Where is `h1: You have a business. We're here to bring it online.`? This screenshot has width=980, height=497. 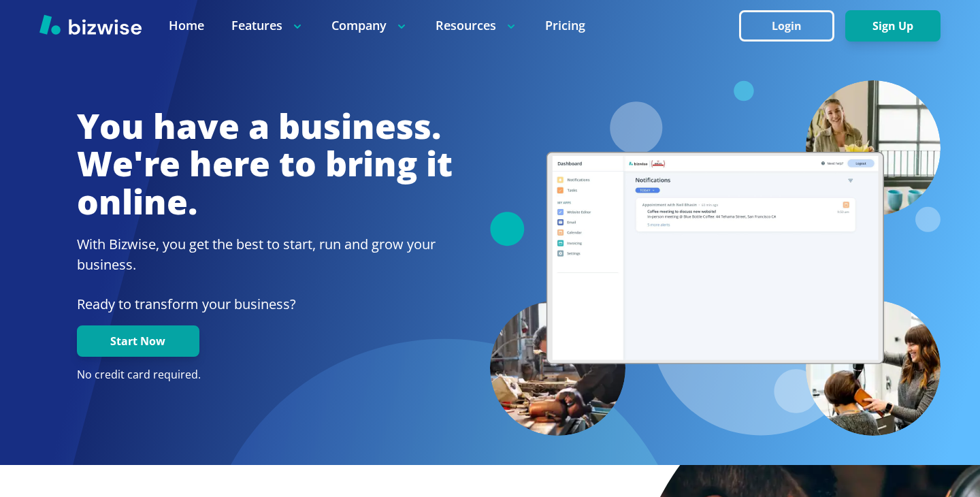
h1: You have a business. We're here to bring it online. is located at coordinates (265, 164).